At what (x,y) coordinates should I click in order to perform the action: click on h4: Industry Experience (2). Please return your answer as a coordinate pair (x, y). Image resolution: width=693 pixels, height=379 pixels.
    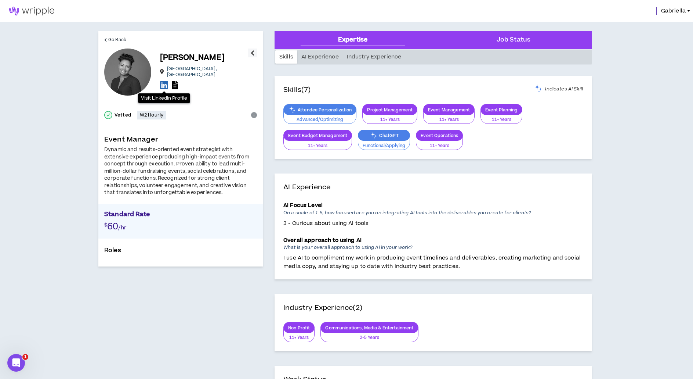
    Looking at the image, I should click on (323, 308).